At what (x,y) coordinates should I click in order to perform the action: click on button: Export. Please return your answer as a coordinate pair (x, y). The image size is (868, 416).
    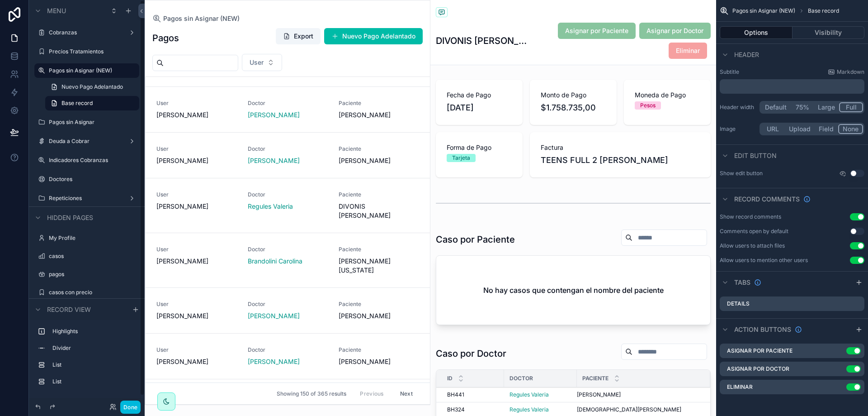
    Looking at the image, I should click on (298, 36).